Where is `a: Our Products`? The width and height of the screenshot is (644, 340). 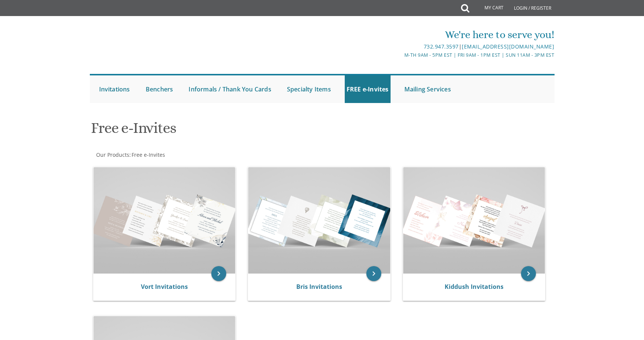 a: Our Products is located at coordinates (112, 154).